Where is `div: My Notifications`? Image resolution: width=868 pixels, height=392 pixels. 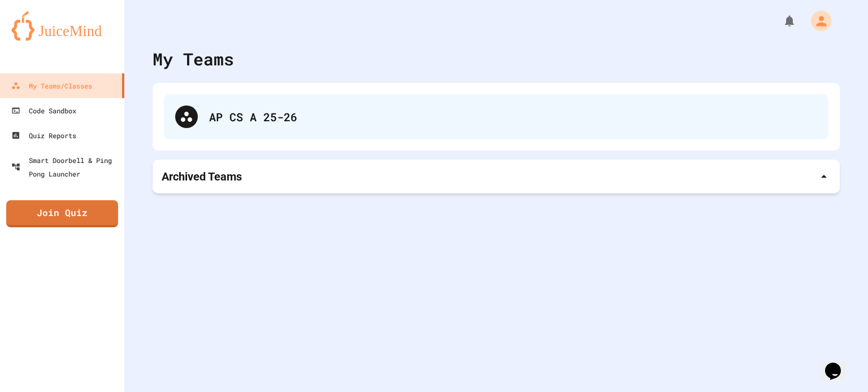 div: My Notifications is located at coordinates (781, 21).